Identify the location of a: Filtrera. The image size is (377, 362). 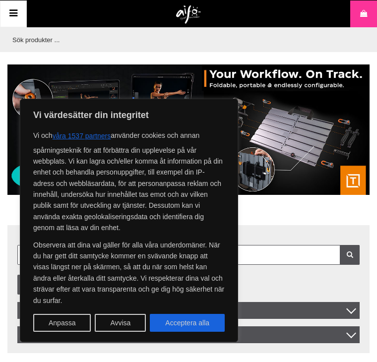
(349, 255).